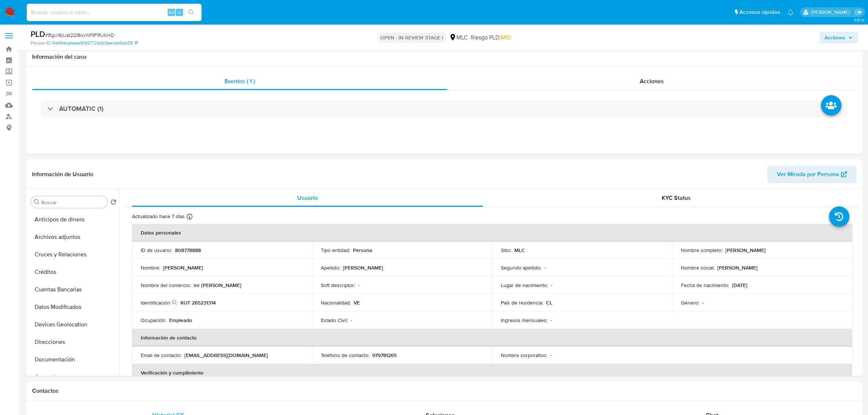  Describe the element at coordinates (74, 360) in the screenshot. I see `button: Documentación` at that location.